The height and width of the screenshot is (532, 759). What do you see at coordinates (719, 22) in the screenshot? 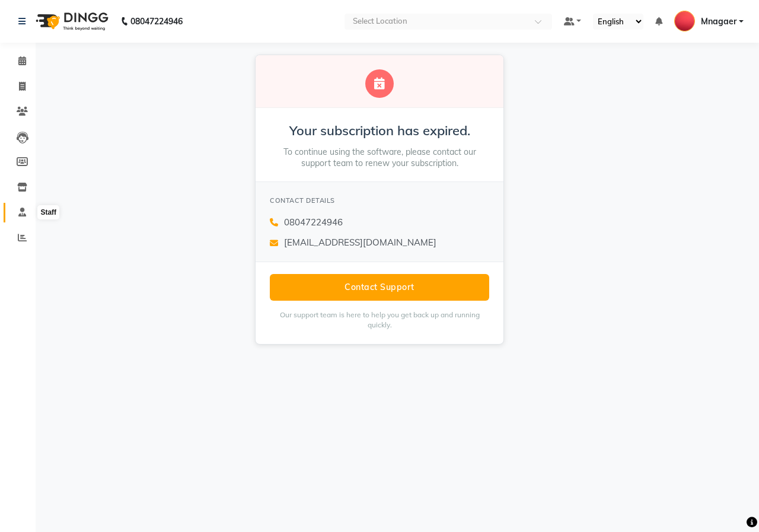
I see `span: Mnagaer` at bounding box center [719, 22].